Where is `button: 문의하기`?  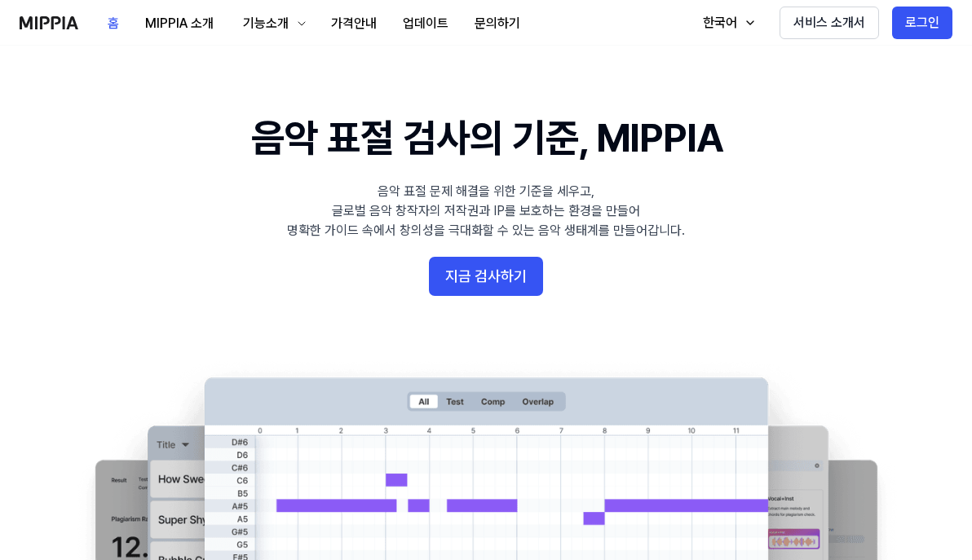
button: 문의하기 is located at coordinates (498, 24).